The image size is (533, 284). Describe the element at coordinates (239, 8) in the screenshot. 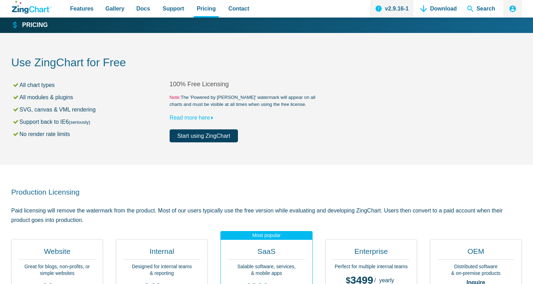

I see `span: Contact` at that location.